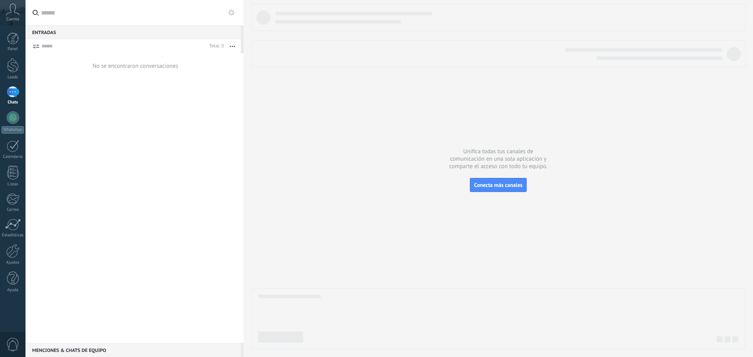 This screenshot has width=753, height=357. What do you see at coordinates (13, 263) in the screenshot?
I see `div: Ajustes` at bounding box center [13, 263].